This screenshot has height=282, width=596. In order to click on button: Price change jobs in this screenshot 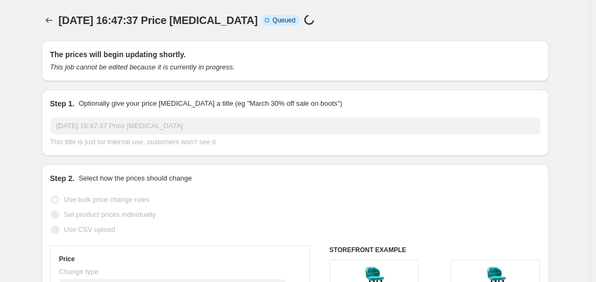, I will do `click(49, 20)`.